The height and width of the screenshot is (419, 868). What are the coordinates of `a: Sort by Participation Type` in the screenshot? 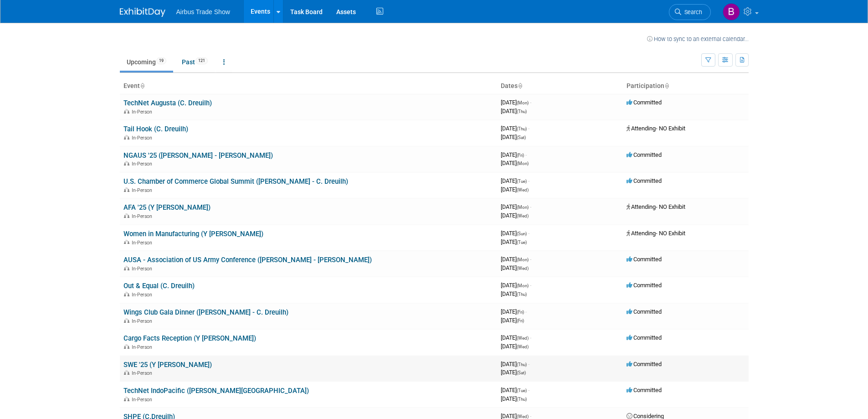 It's located at (667, 86).